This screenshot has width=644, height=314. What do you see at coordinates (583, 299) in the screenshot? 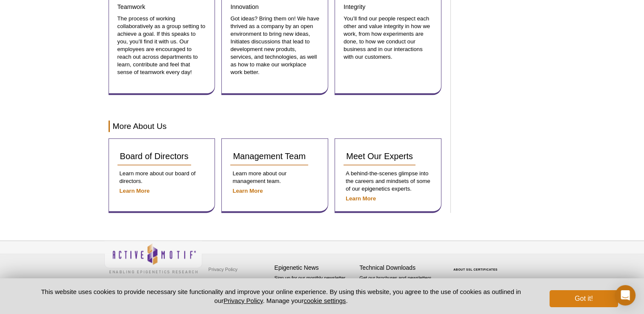
I see `button: Got it!` at bounding box center [583, 299].